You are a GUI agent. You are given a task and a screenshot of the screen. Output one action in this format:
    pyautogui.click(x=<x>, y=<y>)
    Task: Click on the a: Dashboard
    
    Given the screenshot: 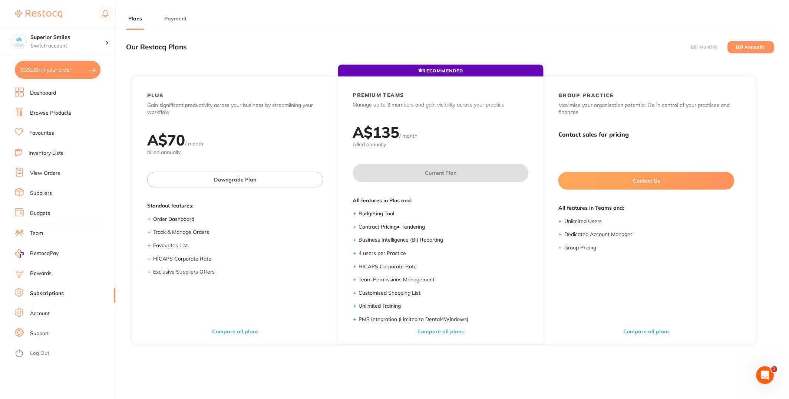 What is the action you would take?
    pyautogui.click(x=43, y=93)
    